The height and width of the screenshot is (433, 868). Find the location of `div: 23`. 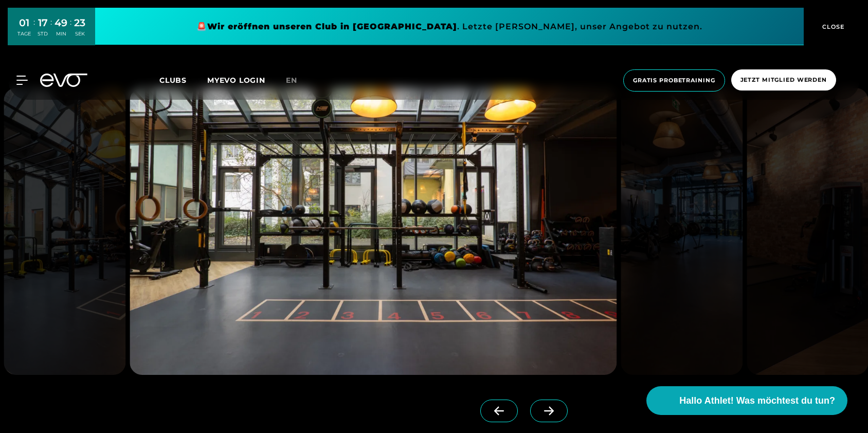

div: 23 is located at coordinates (80, 22).